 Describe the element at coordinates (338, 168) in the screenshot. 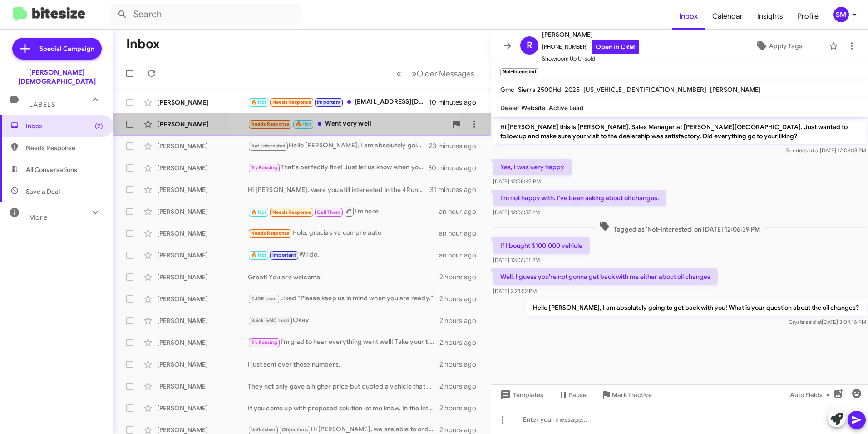

I see `div: That's perfectly fine! Just let us know when you're ready, and we can assist with buying your veh...` at that location.